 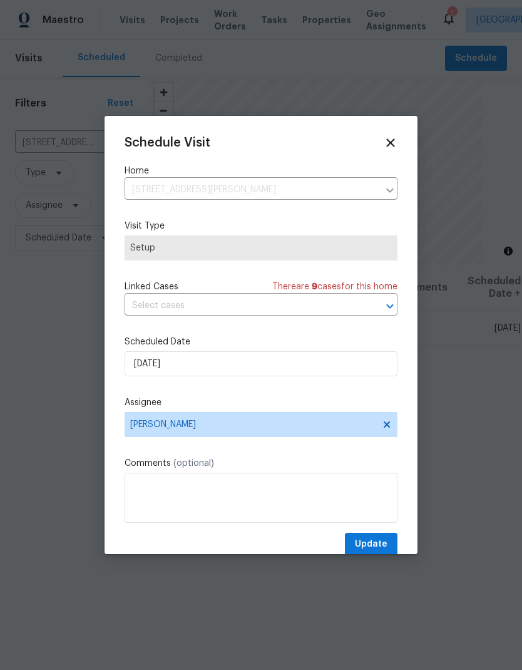 I want to click on input: Enter in an address, so click(x=252, y=190).